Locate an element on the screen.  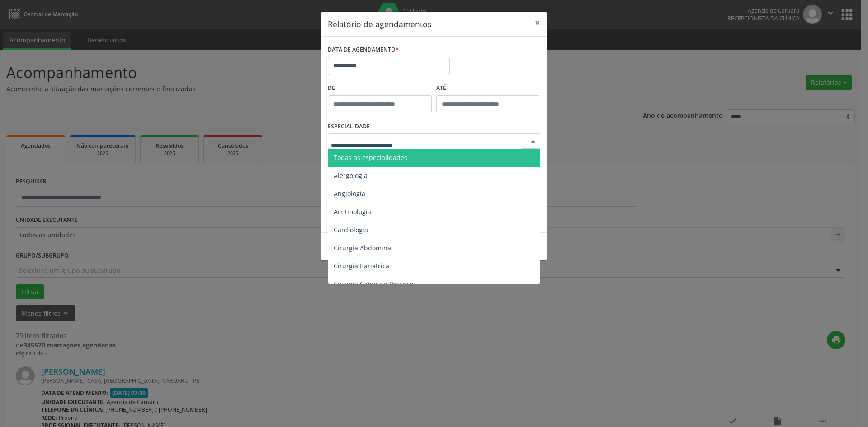
span: Angiologia is located at coordinates (349, 194).